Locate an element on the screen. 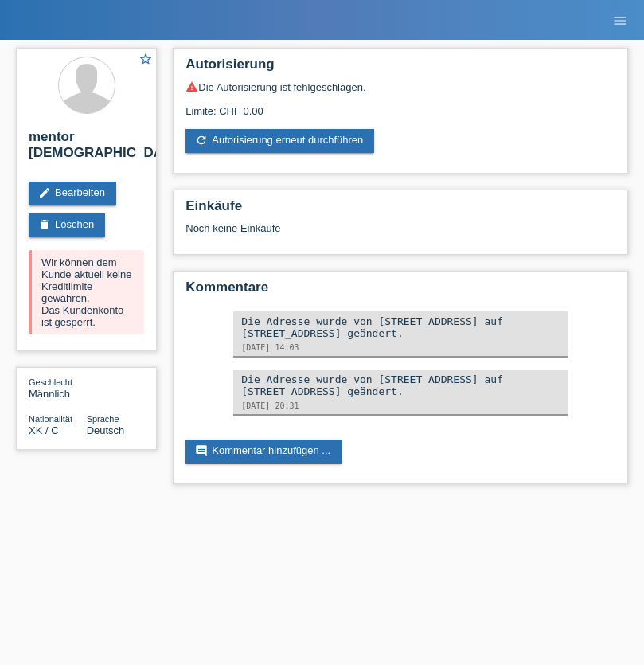  span: Geschlecht is located at coordinates (50, 383).